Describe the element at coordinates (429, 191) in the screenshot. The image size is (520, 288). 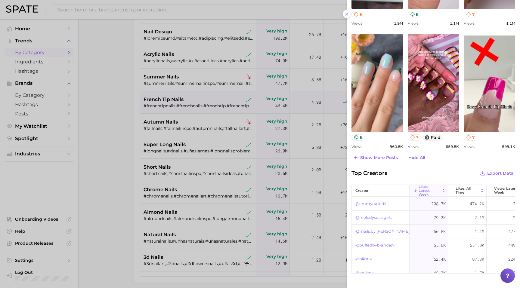
I see `button: Likes: Latest Week` at that location.